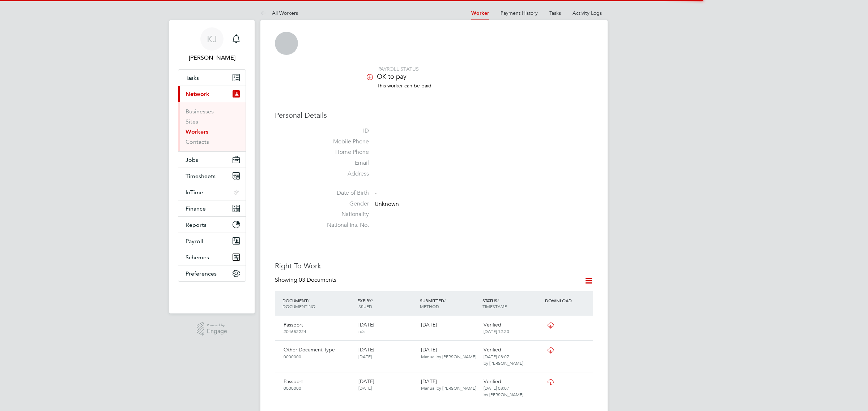 Image resolution: width=868 pixels, height=411 pixels. Describe the element at coordinates (197, 257) in the screenshot. I see `span: Schemes` at that location.